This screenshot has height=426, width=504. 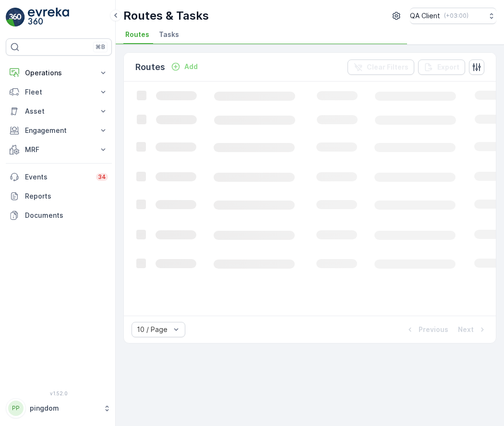 I want to click on p: QA Client, so click(x=425, y=16).